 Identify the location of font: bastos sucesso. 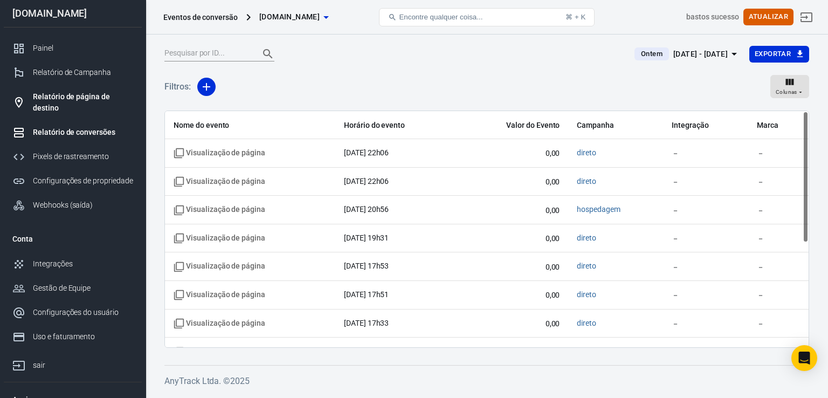
(712, 17).